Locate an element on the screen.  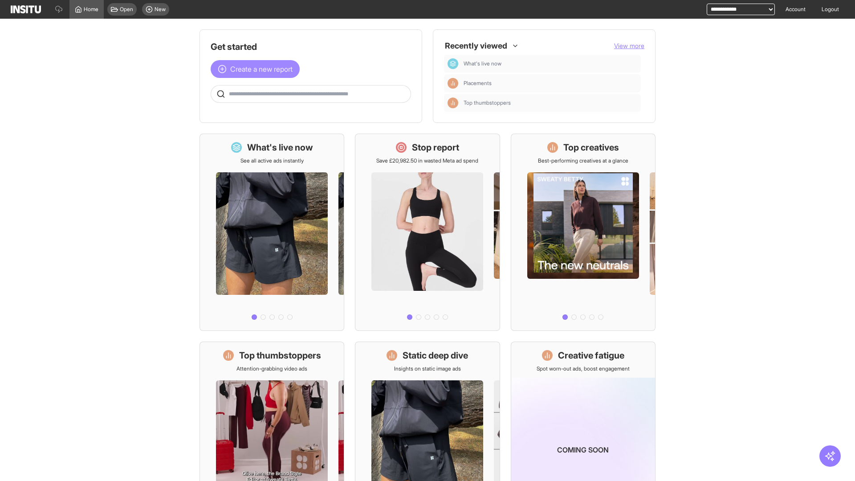
div: Dashboard is located at coordinates (453, 64).